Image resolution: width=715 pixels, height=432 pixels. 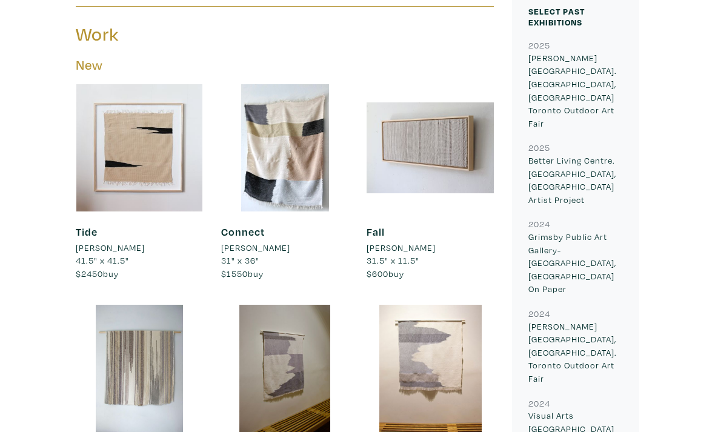 I want to click on a: Connect, so click(x=243, y=231).